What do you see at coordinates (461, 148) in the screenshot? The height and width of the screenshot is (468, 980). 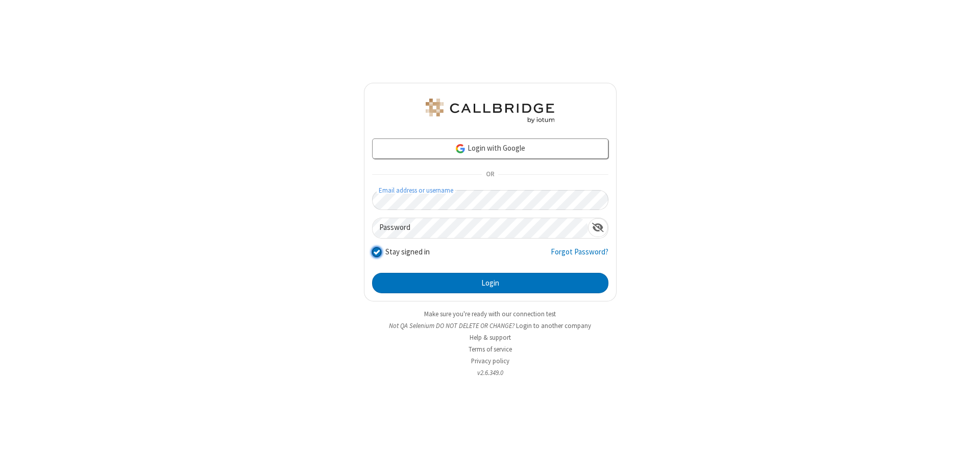 I see `img: google-icon.png` at bounding box center [461, 148].